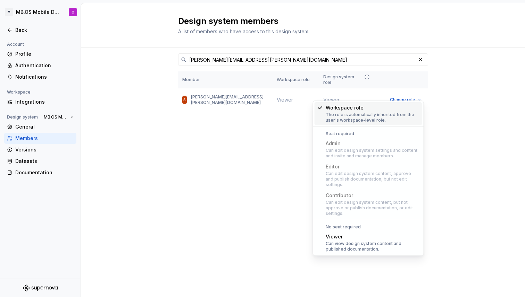 Image resolution: width=525 pixels, height=297 pixels. What do you see at coordinates (368, 227) in the screenshot?
I see `div: No seat required` at bounding box center [368, 227].